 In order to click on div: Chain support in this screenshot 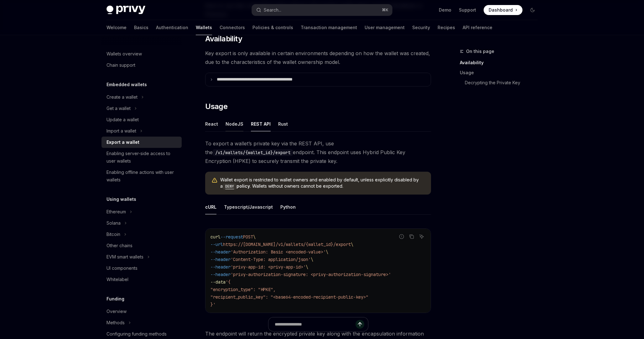, I will do `click(121, 65)`.